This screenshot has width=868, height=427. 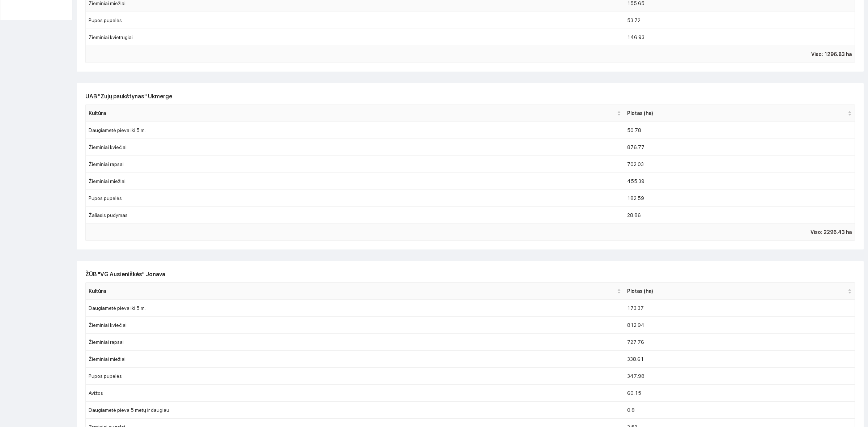 I want to click on td: 173.37, so click(x=740, y=308).